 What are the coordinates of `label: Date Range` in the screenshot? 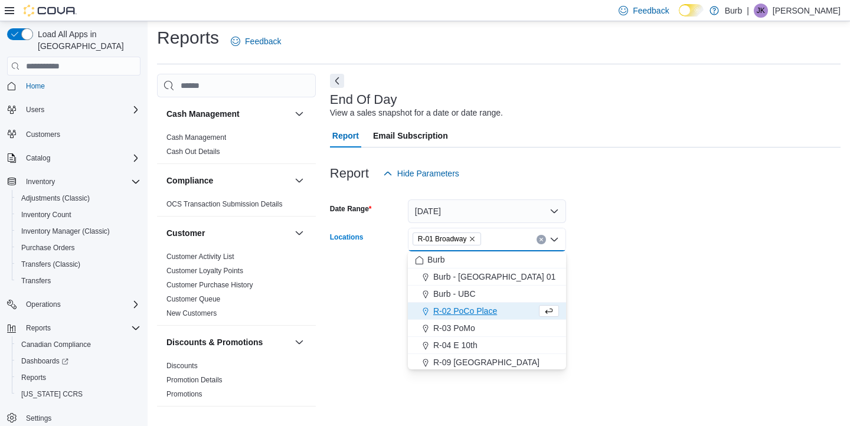 It's located at (351, 209).